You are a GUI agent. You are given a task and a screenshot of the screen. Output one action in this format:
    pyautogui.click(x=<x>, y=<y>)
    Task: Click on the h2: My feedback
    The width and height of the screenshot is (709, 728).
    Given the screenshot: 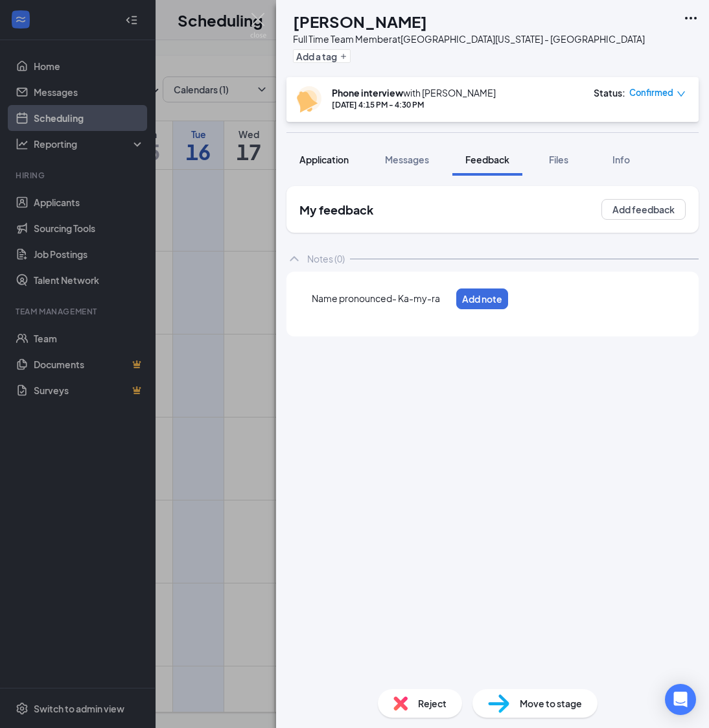 What is the action you would take?
    pyautogui.click(x=336, y=209)
    